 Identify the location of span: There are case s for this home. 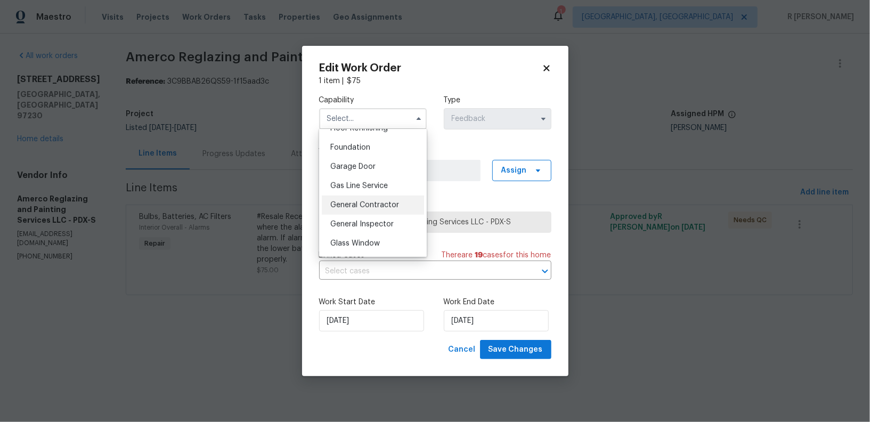
(497, 255).